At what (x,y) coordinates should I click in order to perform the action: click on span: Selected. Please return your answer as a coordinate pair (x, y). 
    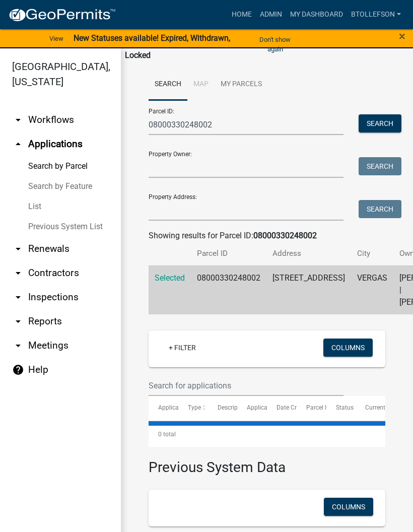
    Looking at the image, I should click on (170, 277).